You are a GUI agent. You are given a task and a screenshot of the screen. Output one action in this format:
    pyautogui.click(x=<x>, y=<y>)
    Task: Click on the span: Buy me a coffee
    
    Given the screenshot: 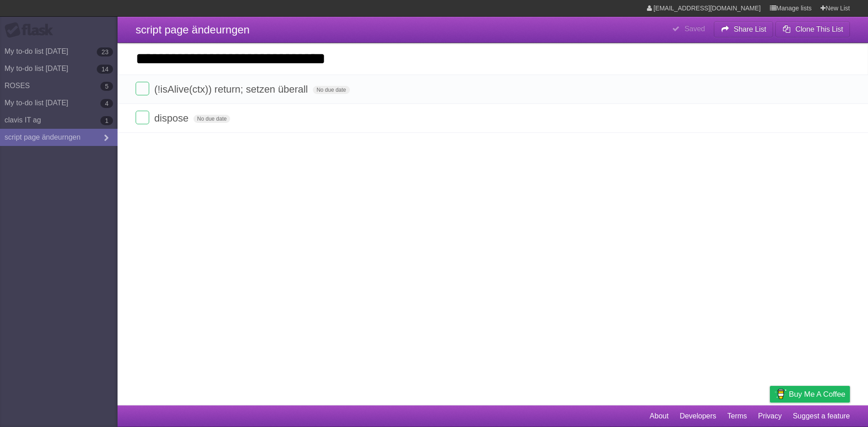 What is the action you would take?
    pyautogui.click(x=817, y=394)
    